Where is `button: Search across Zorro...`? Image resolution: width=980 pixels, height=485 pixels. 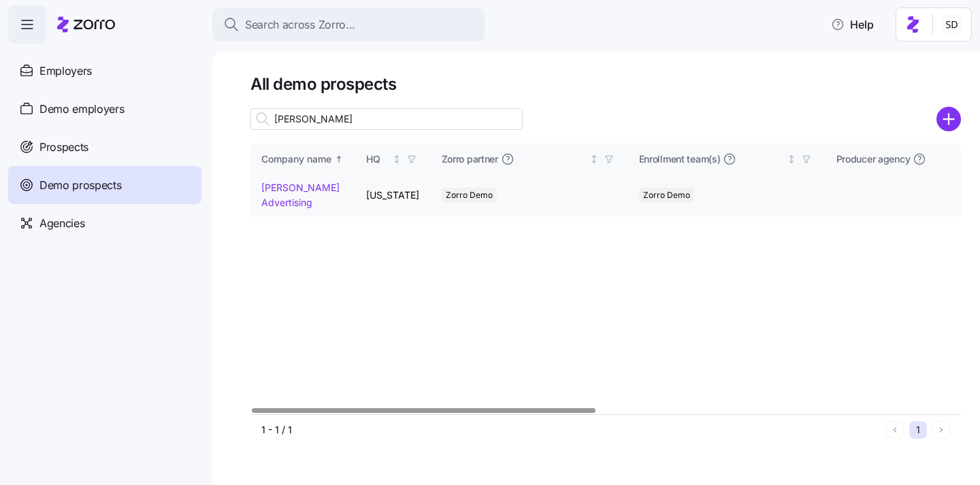
button: Search across Zorro... is located at coordinates (349, 25).